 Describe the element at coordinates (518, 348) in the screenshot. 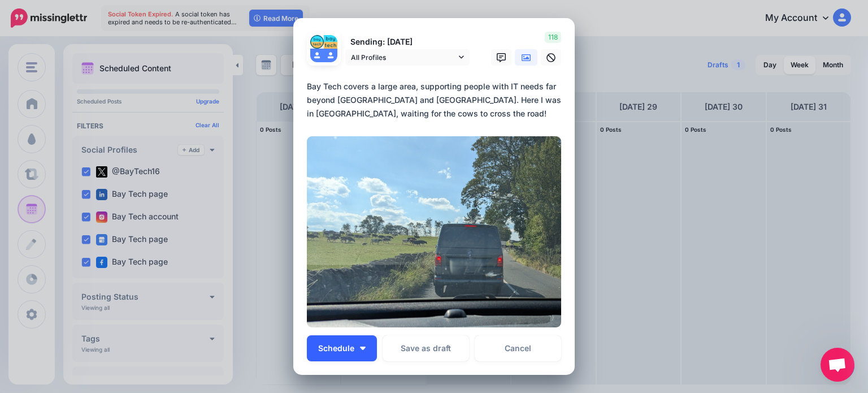

I see `a: Cancel` at that location.